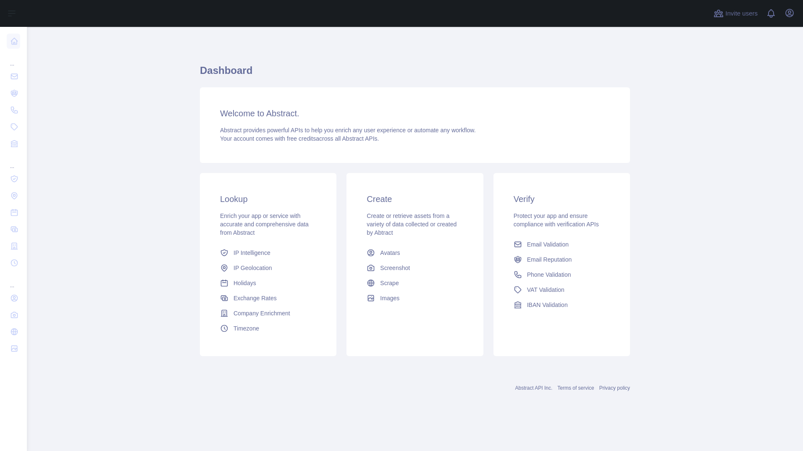 This screenshot has width=803, height=451. What do you see at coordinates (415, 199) in the screenshot?
I see `h3: Create` at bounding box center [415, 199].